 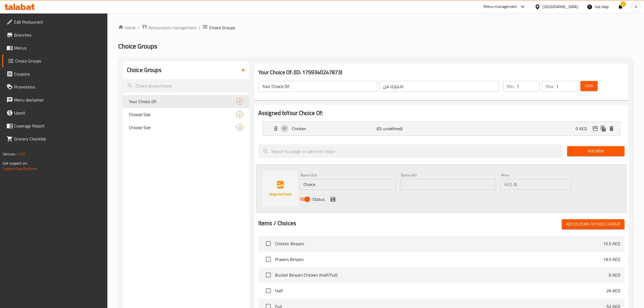 What do you see at coordinates (348, 184) in the screenshot?
I see `input: Enter name En` at bounding box center [348, 184].